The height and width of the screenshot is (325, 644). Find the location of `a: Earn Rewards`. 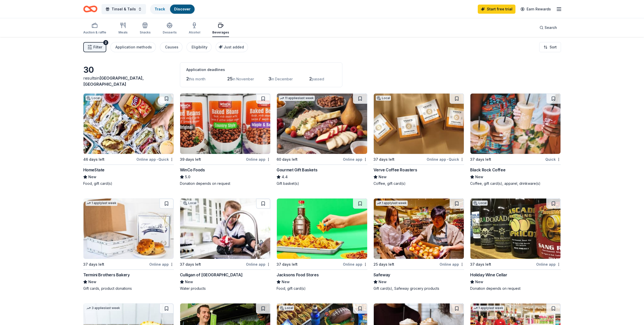

a: Earn Rewards is located at coordinates (536, 9).